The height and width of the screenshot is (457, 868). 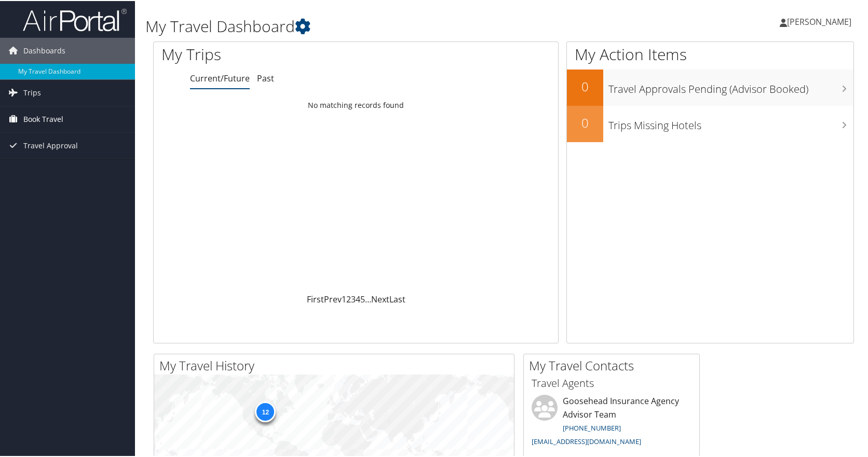 I want to click on td: No matching records found, so click(x=356, y=104).